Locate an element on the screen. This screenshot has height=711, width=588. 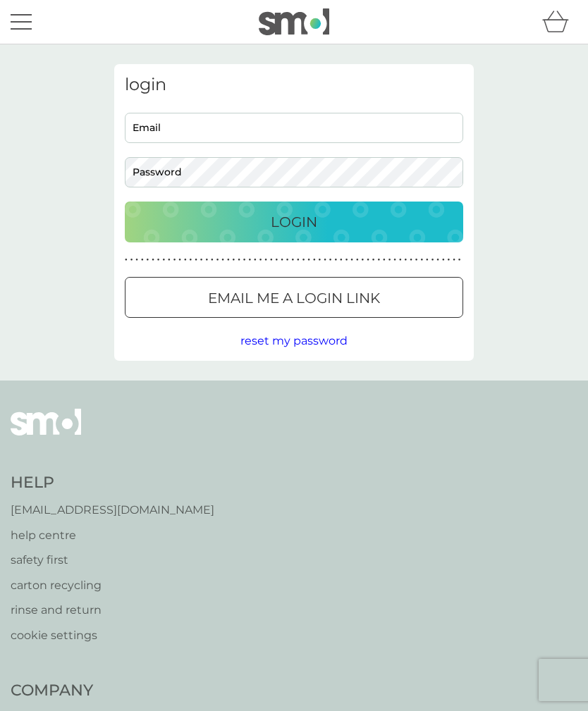
a: cookie settings is located at coordinates (112, 636).